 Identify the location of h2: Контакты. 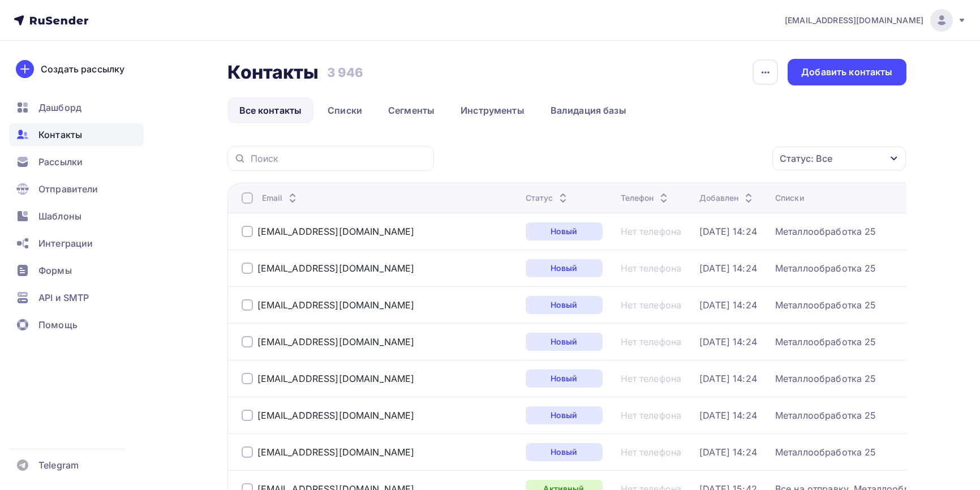
(273, 73).